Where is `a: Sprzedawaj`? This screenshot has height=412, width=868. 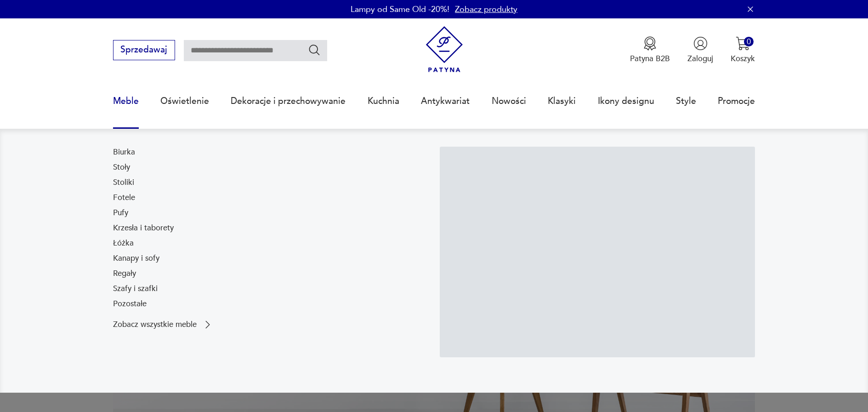
a: Sprzedawaj is located at coordinates (144, 51).